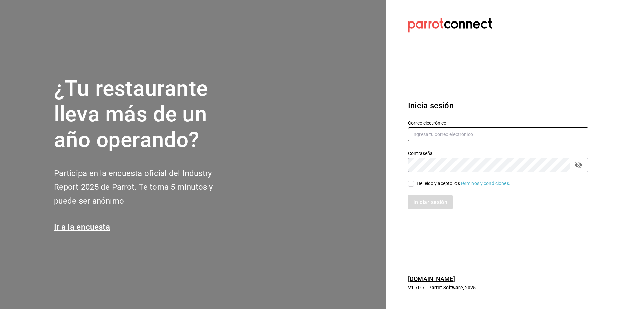 The image size is (644, 309). What do you see at coordinates (498, 153) in the screenshot?
I see `label: Contraseña` at bounding box center [498, 153].